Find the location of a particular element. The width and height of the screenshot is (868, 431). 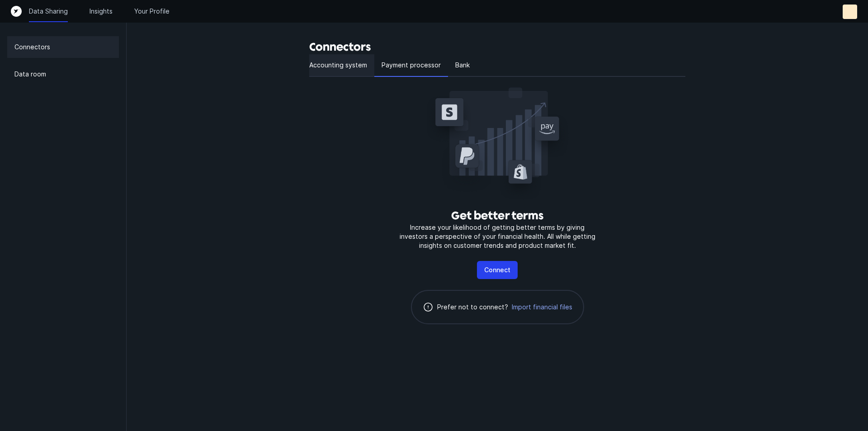

p: Increase your likelihood of getting better terms by giving investors a perspective of your financ... is located at coordinates (497, 237).